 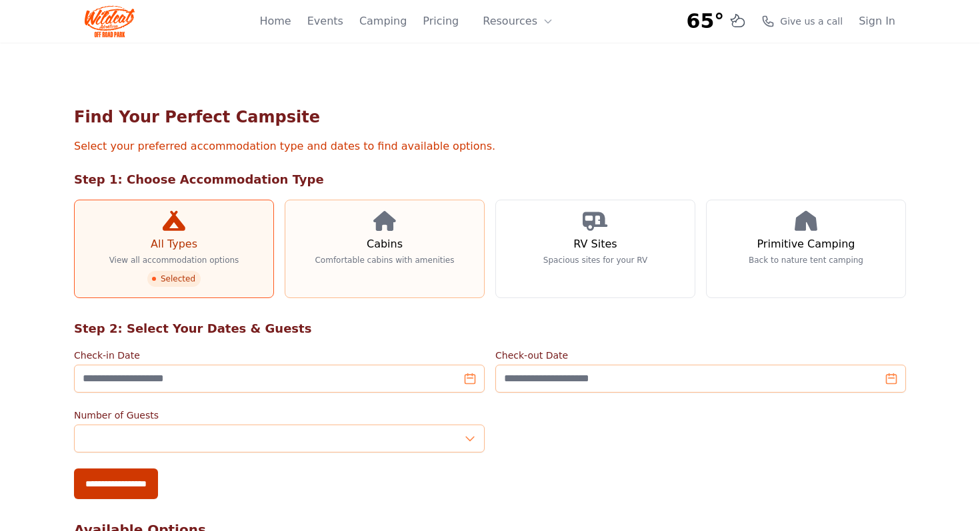 What do you see at coordinates (279, 416) in the screenshot?
I see `label: Number of Guests` at bounding box center [279, 416].